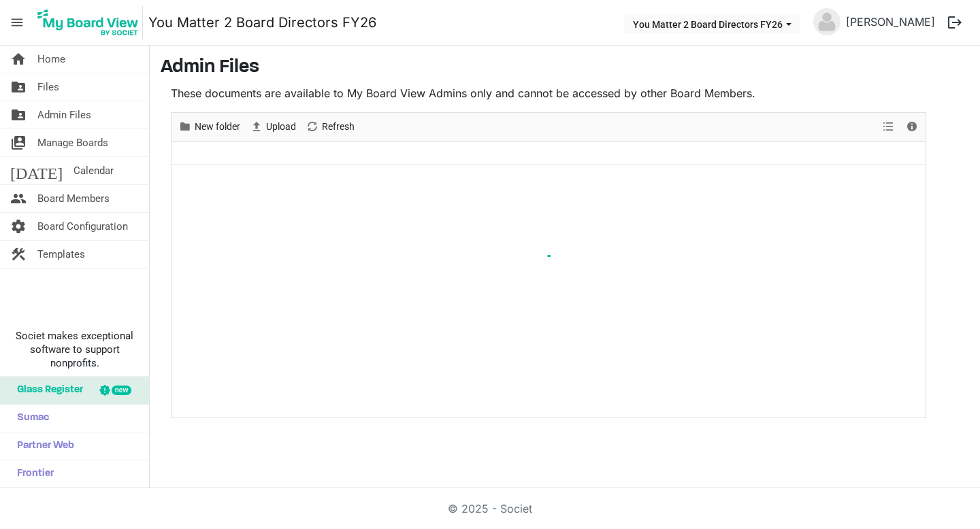 This screenshot has width=980, height=529. I want to click on span: Societ makes exceptional software to support nonprofits., so click(74, 350).